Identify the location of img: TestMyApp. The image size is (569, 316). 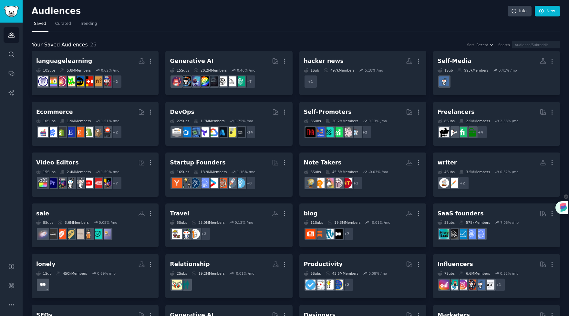
(310, 132).